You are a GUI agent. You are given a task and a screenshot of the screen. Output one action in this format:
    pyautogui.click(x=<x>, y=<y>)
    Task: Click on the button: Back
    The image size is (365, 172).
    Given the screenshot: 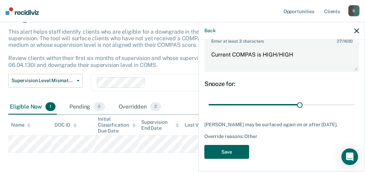 What is the action you would take?
    pyautogui.click(x=210, y=31)
    